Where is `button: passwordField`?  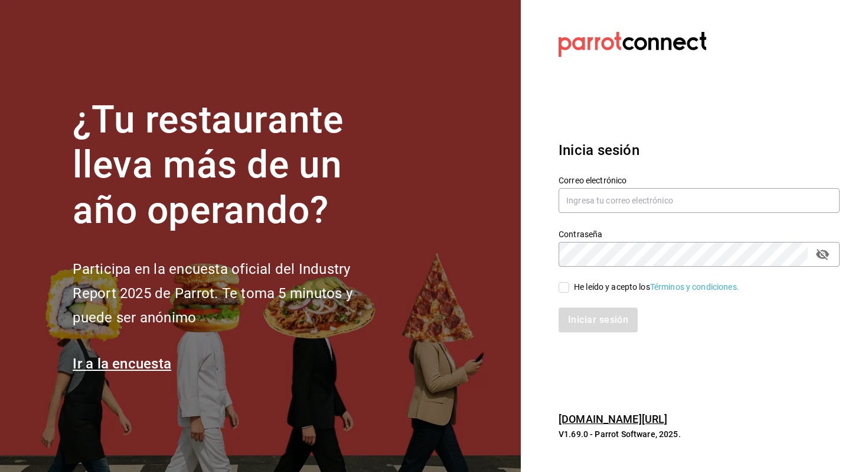 button: passwordField is located at coordinates (822, 254).